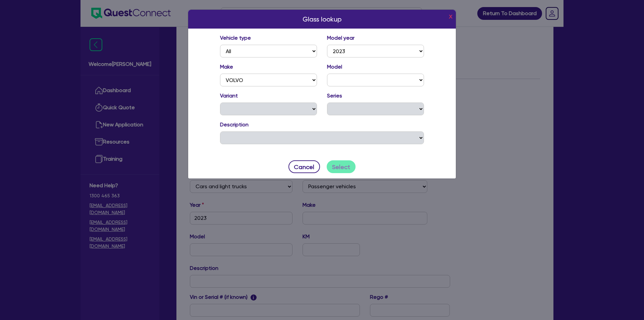  What do you see at coordinates (229, 96) in the screenshot?
I see `label: Variant` at bounding box center [229, 96].